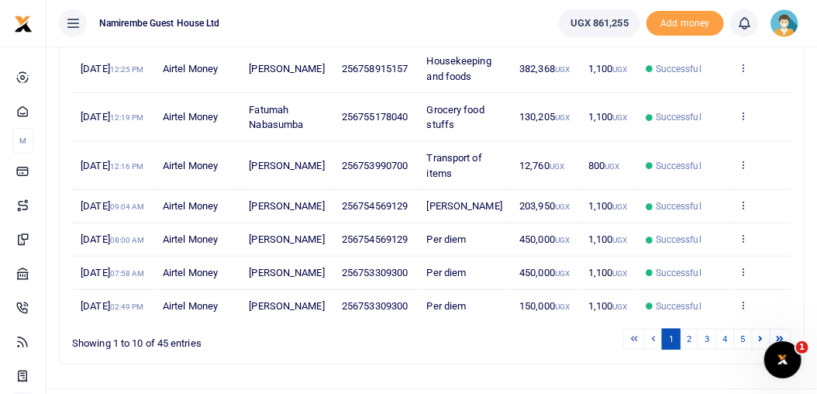 Image resolution: width=817 pixels, height=394 pixels. What do you see at coordinates (456, 117) in the screenshot?
I see `span: Grocery food stuffs` at bounding box center [456, 117].